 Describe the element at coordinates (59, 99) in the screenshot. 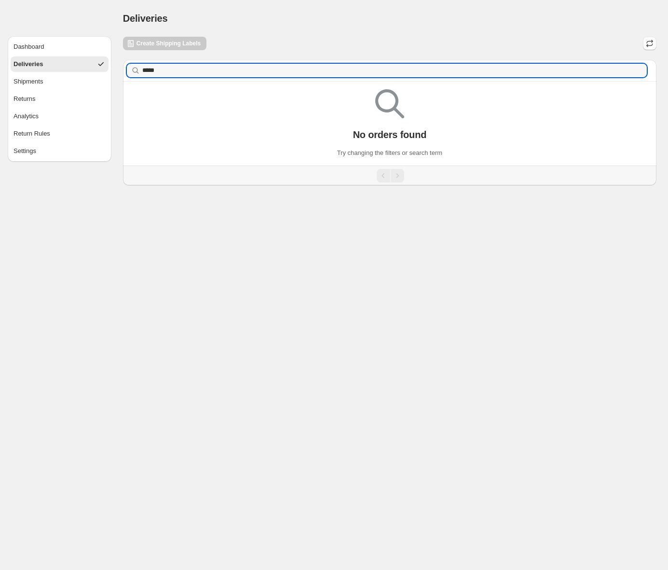

I see `button: Returns` at that location.